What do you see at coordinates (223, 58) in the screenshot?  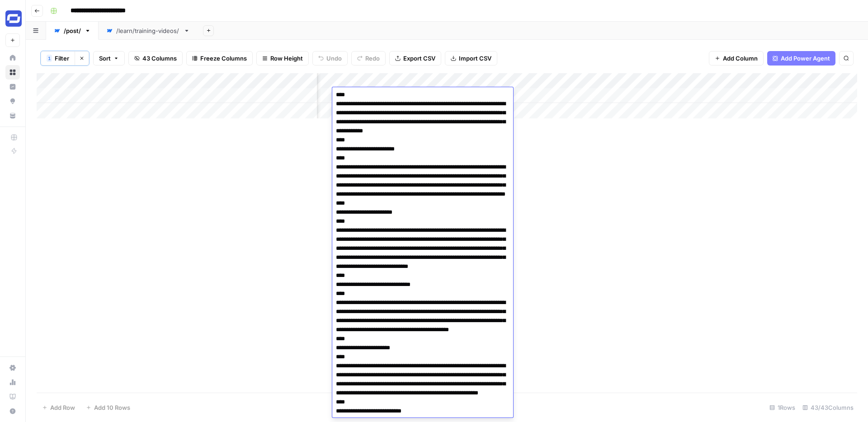 I see `span: Freeze Columns` at bounding box center [223, 58].